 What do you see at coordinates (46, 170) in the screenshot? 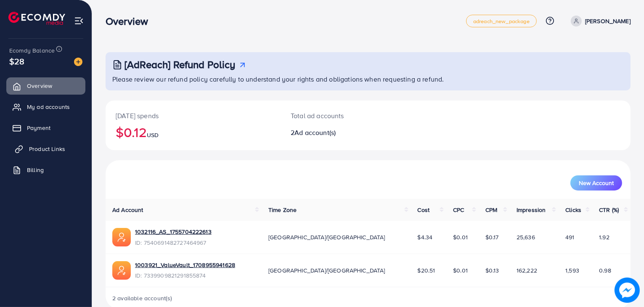
I see `a: Billing` at bounding box center [46, 170].